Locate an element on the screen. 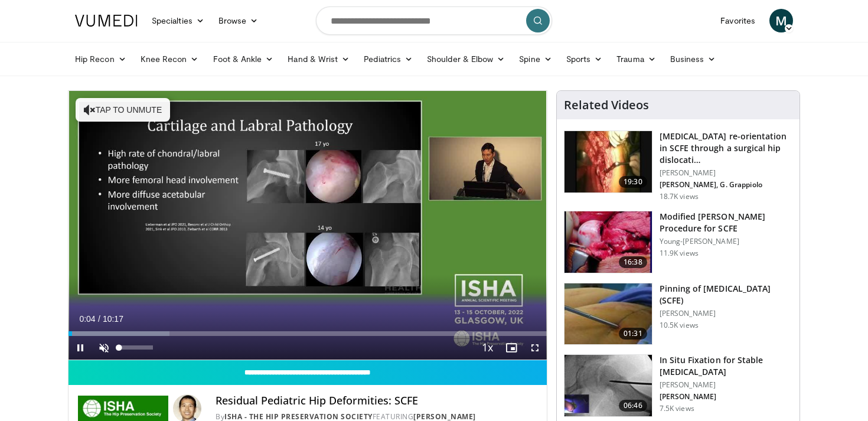  button: Unmute is located at coordinates (104, 348).